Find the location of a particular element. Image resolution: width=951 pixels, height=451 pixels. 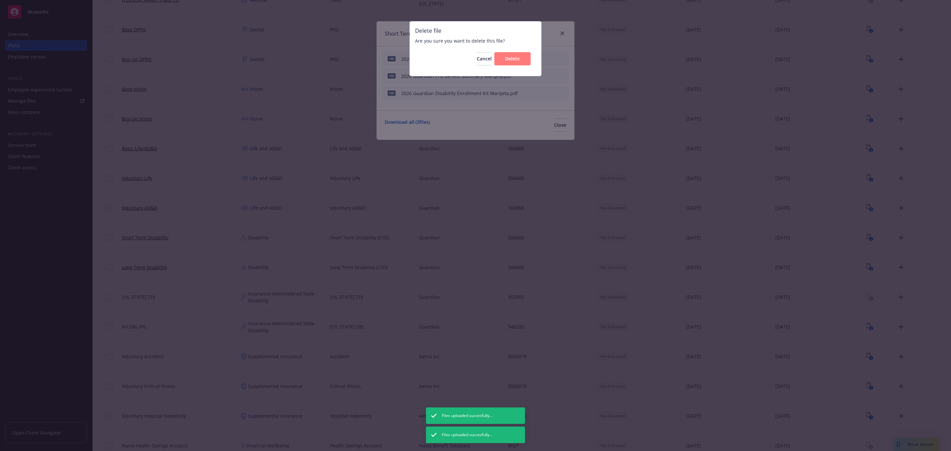

span: Delete is located at coordinates (513, 58).